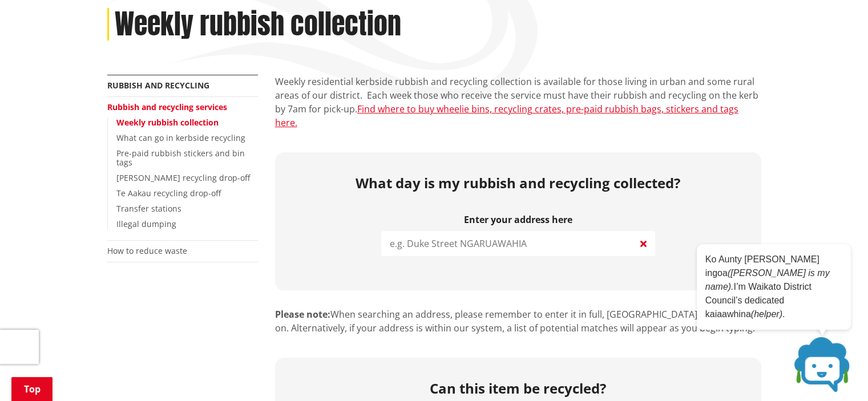 This screenshot has height=401, width=868. Describe the element at coordinates (303, 314) in the screenshot. I see `strong: Please note:` at that location.